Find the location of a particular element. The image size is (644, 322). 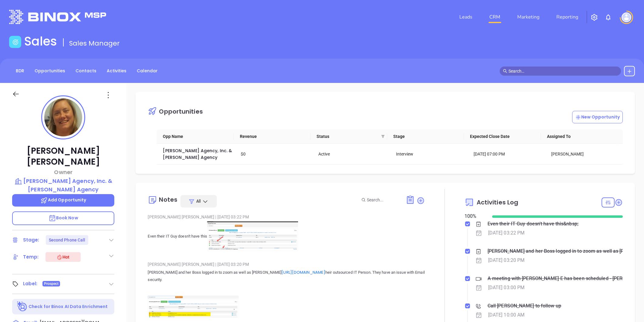

a: Leads is located at coordinates (466, 17).